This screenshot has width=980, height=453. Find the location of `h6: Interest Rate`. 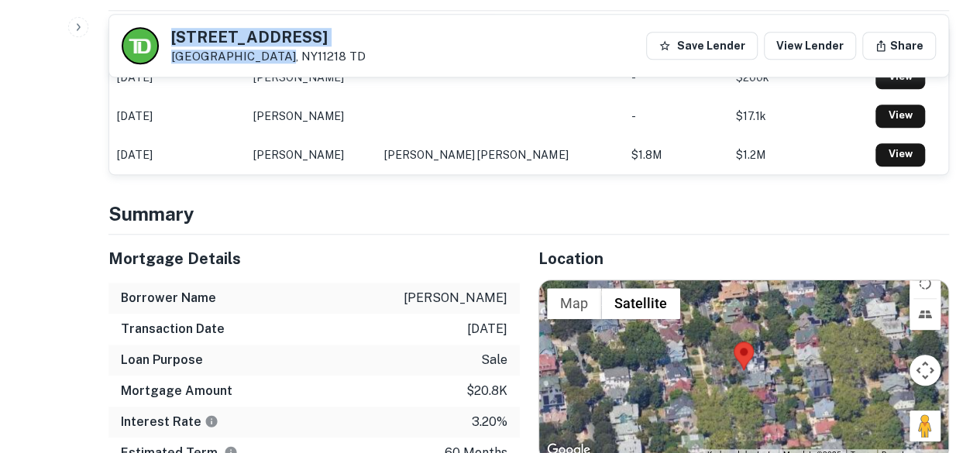

h6: Interest Rate is located at coordinates (170, 422).